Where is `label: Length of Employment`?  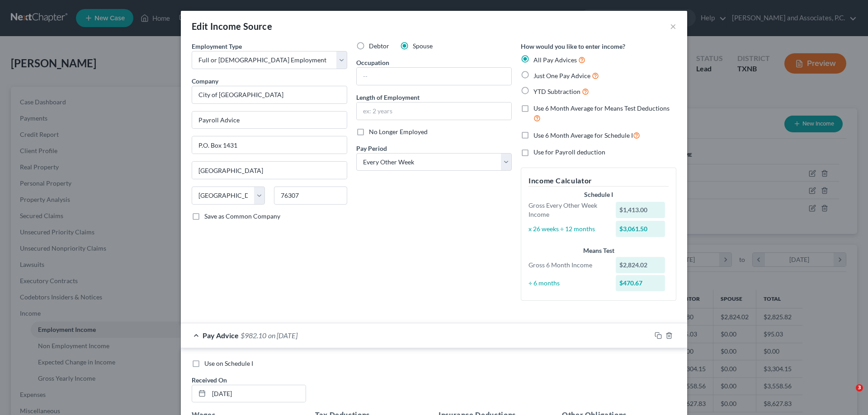 label: Length of Employment is located at coordinates (388, 97).